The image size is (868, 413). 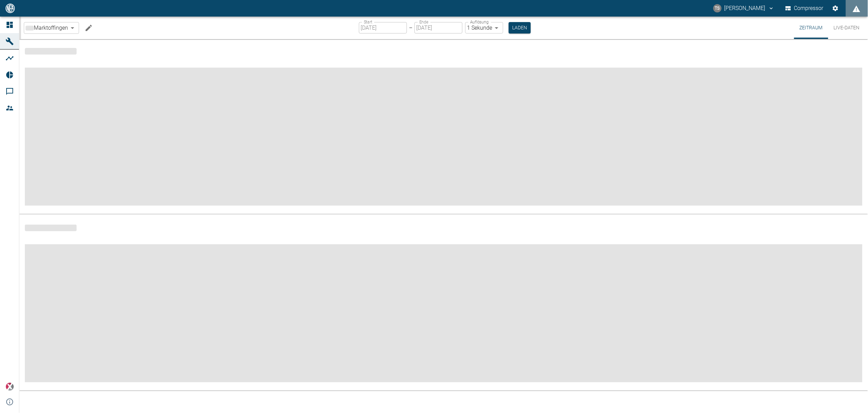 What do you see at coordinates (718, 8) in the screenshot?
I see `div: TS` at bounding box center [718, 8].